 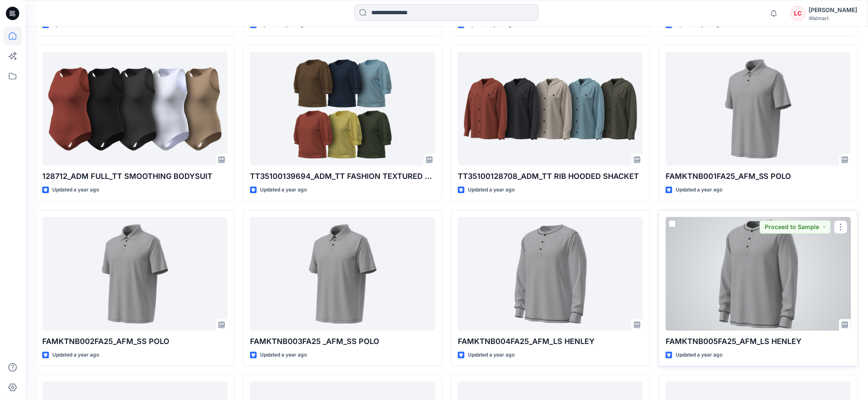 I want to click on p: FAMKTNB003FA25 _AFM_SS POLO, so click(x=342, y=341).